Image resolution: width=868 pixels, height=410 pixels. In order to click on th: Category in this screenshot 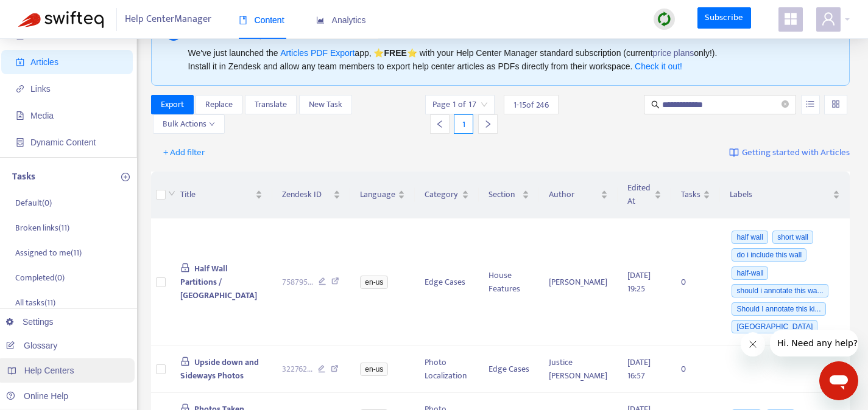, I will do `click(447, 195)`.